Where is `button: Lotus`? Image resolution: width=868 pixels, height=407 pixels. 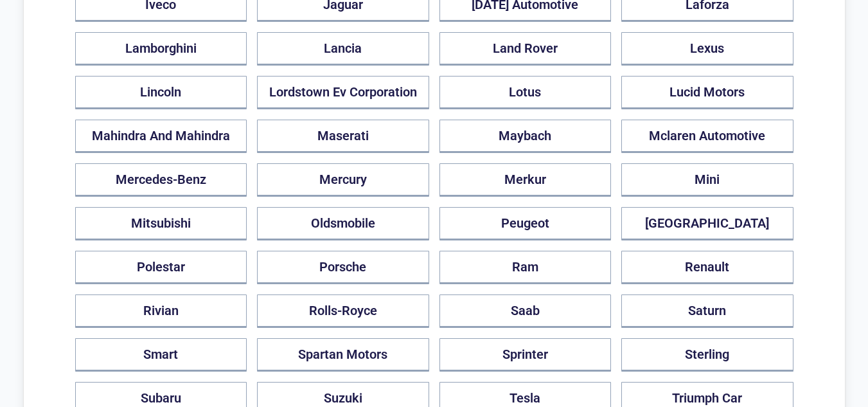
button: Lotus is located at coordinates (526, 93).